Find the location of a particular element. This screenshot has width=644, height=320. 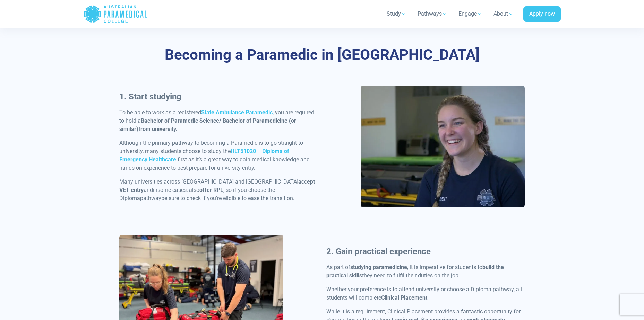

span: offer RPL is located at coordinates (211, 190).